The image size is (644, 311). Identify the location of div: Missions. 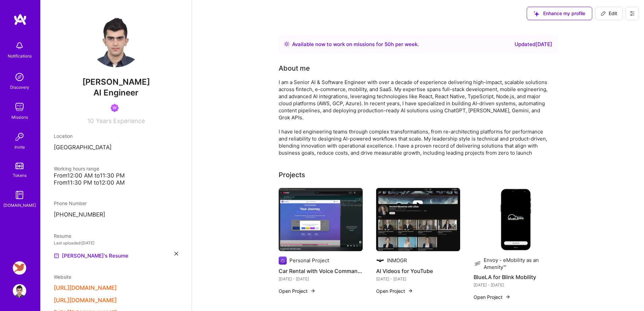
(19, 117).